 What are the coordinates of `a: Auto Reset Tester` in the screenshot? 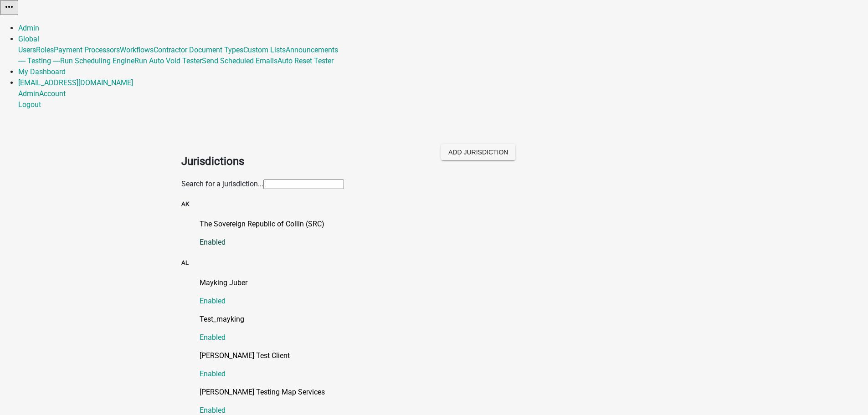 It's located at (305, 60).